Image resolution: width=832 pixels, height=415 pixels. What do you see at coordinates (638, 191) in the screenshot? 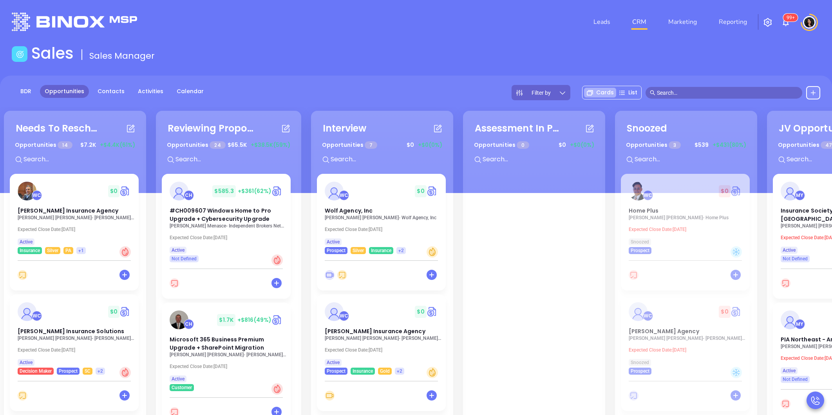
I see `img: Home Plus` at bounding box center [638, 191].